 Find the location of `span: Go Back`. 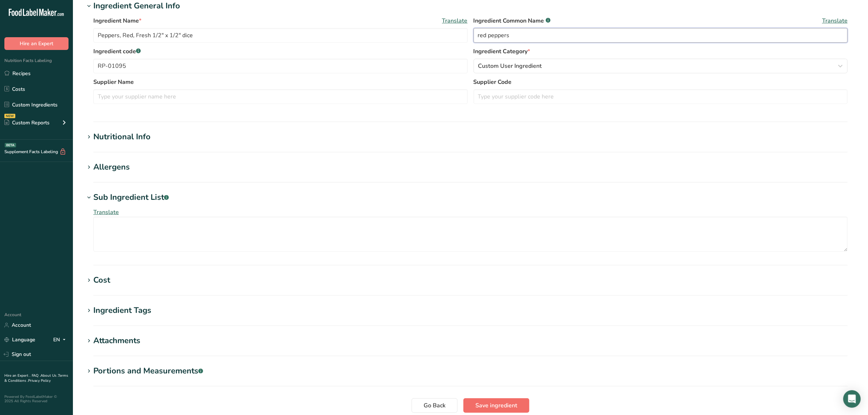

span: Go Back is located at coordinates (434, 406).